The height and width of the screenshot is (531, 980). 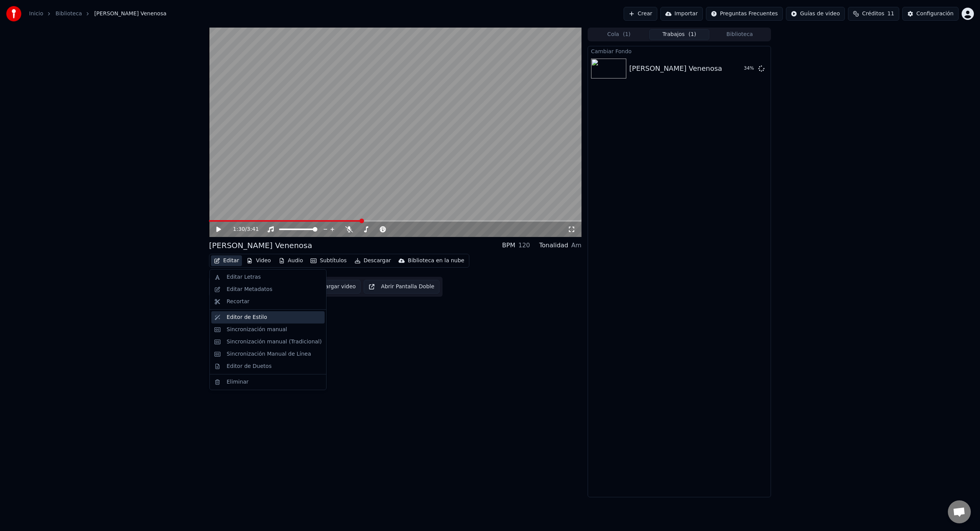 I want to click on button: Descargar video, so click(x=329, y=287).